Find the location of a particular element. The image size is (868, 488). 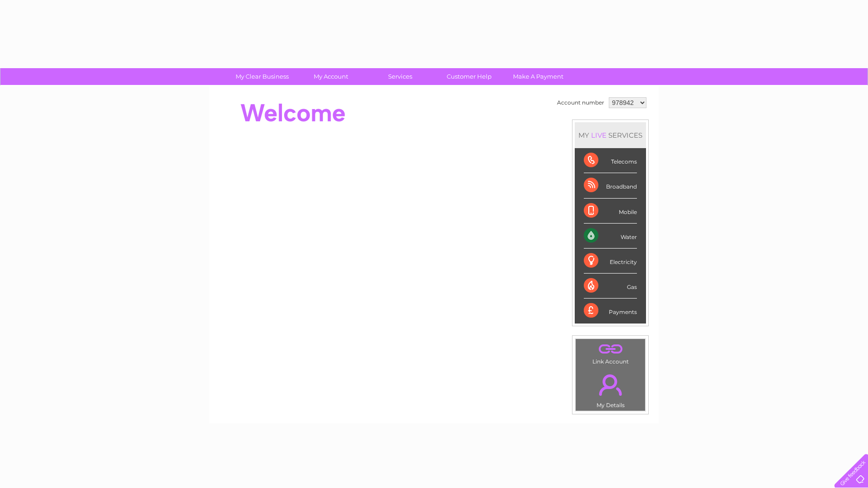

div: MY SERVICES is located at coordinates (610, 135).